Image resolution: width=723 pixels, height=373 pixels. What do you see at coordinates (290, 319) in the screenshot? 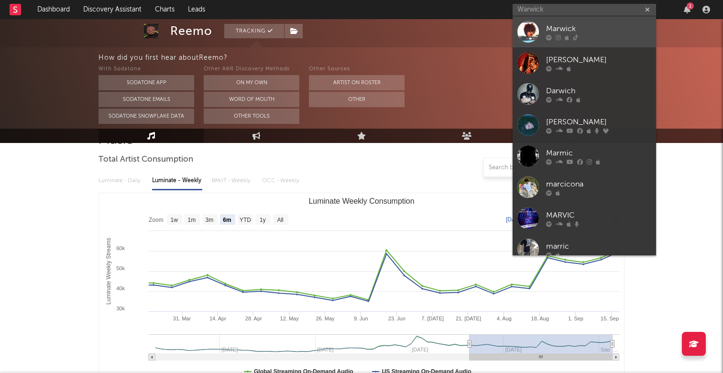
I see `text: 12. May` at bounding box center [290, 319].